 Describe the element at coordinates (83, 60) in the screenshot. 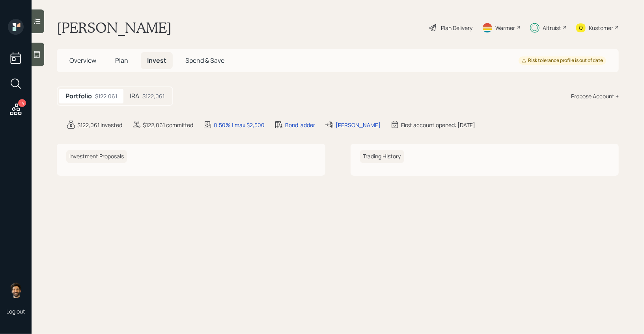

I see `span: Overview` at that location.